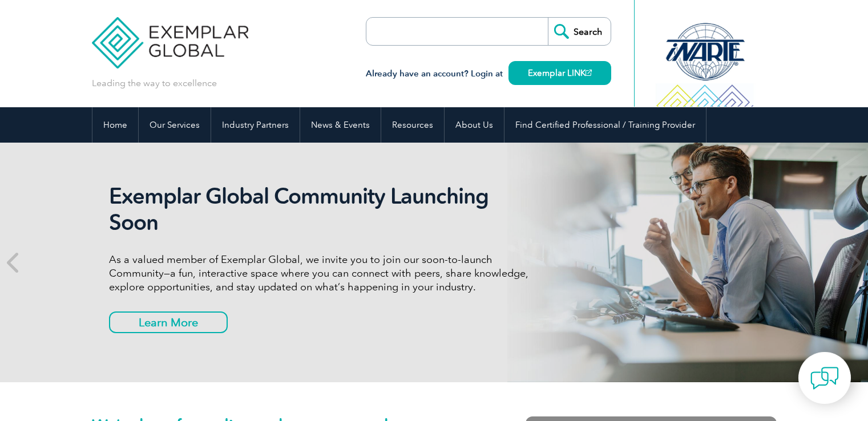 The height and width of the screenshot is (421, 868). Describe the element at coordinates (488, 74) in the screenshot. I see `h3: Already have an account? Login at` at that location.